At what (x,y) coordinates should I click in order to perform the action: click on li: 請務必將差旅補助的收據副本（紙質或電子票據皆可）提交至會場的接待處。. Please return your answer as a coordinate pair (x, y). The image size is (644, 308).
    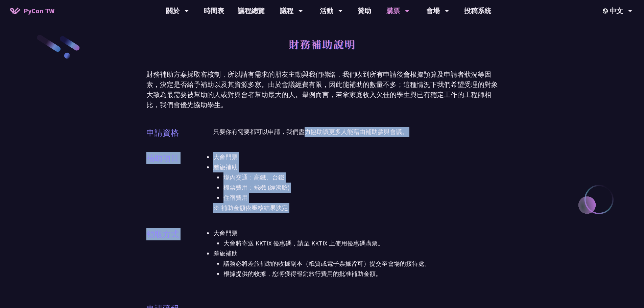
    Looking at the image, I should click on (361, 264).